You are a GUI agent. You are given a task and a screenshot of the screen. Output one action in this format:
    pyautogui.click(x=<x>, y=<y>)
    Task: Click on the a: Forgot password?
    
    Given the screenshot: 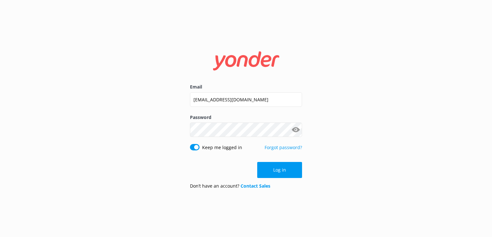 What is the action you would take?
    pyautogui.click(x=283, y=147)
    